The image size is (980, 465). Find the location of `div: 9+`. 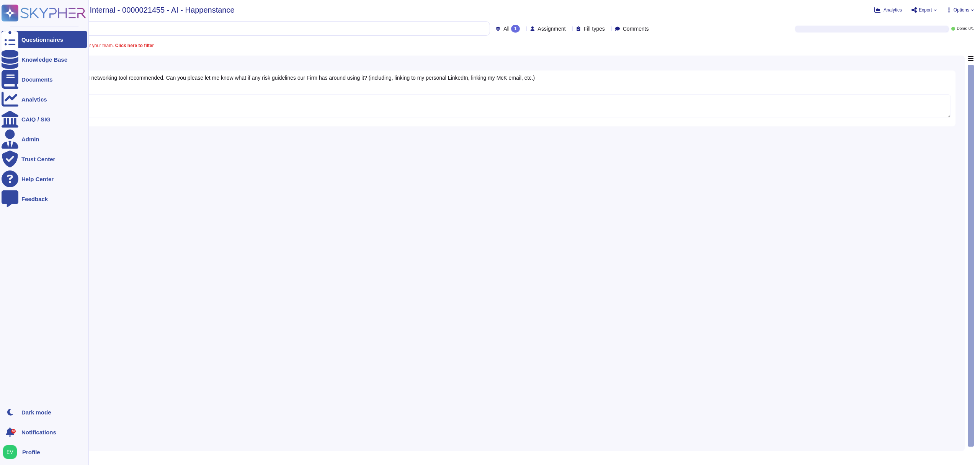

div: 9+ is located at coordinates (14, 431).